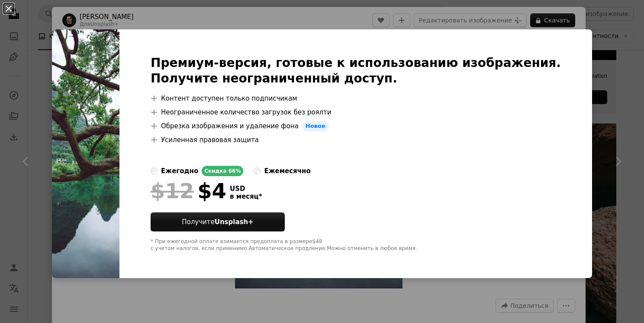 Image resolution: width=644 pixels, height=323 pixels. Describe the element at coordinates (229, 99) in the screenshot. I see `ya-tr-span: Контент доступен только подписчикам` at that location.